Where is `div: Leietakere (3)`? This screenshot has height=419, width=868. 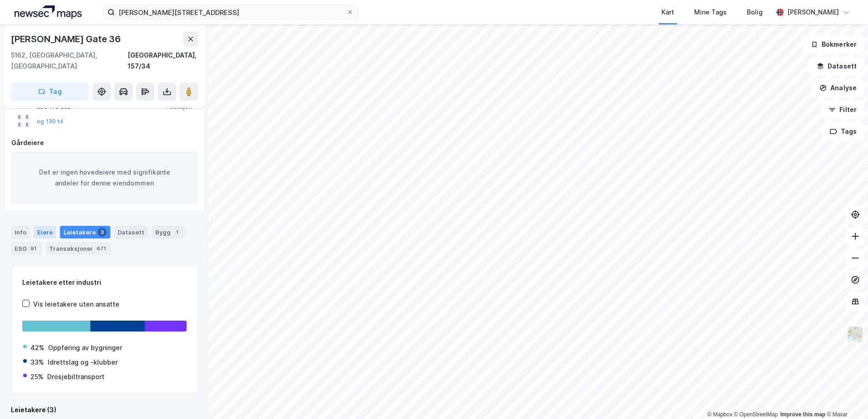 div: Leietakere (3) is located at coordinates (105, 410).